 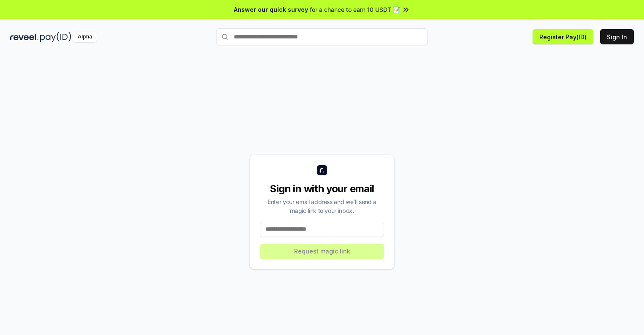 I want to click on button: Sign In, so click(x=617, y=37).